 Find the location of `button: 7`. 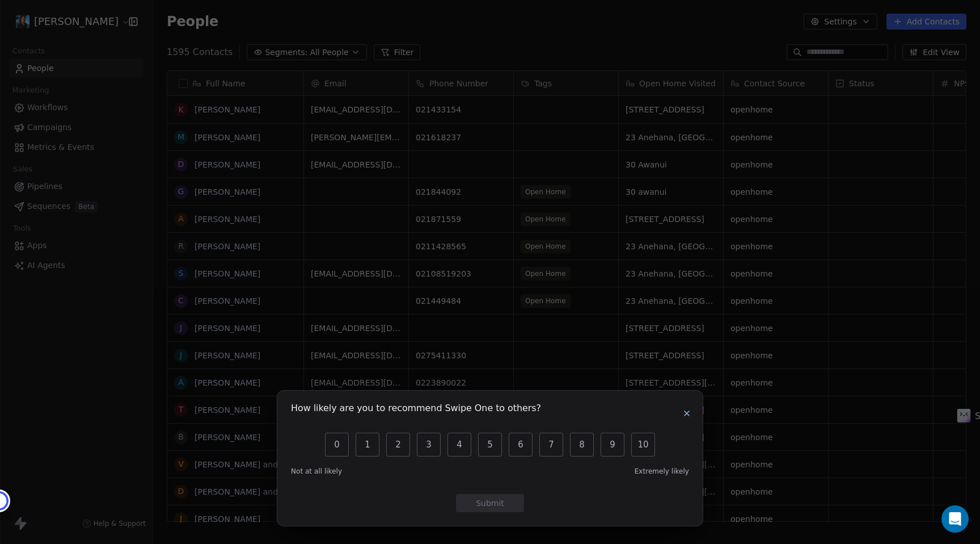

button: 7 is located at coordinates (551, 444).